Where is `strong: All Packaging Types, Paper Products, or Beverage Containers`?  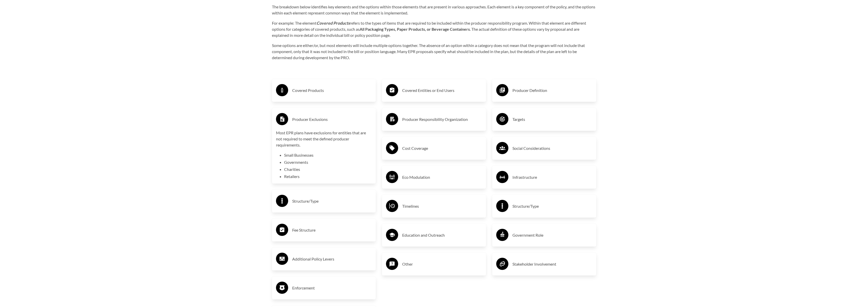
strong: All Packaging Types, Paper Products, or Beverage Containers is located at coordinates (415, 29).